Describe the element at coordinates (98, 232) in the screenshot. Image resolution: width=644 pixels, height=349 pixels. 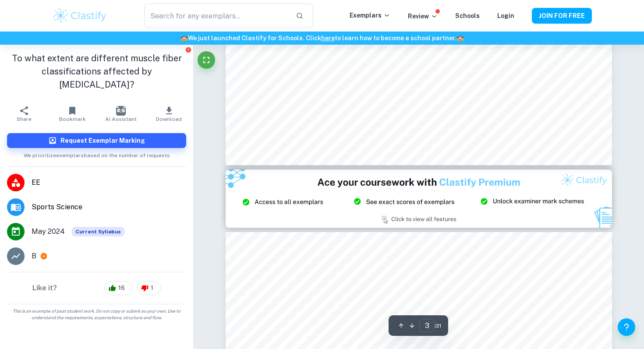
I see `div: This exemplar is based on the current syllabus. Feel free to refer to it for inspiration/ideas wh...` at that location.